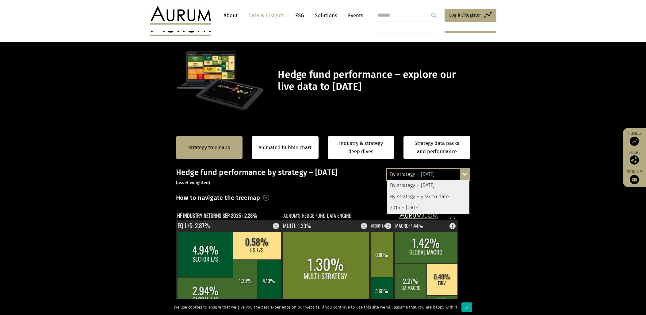 This screenshot has width=646, height=315. Describe the element at coordinates (635, 176) in the screenshot. I see `a: Sign up` at that location.